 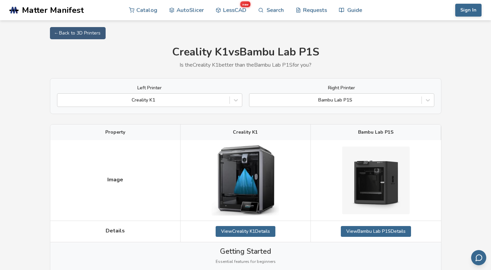 I want to click on a: ← Back to 3D Printers, so click(x=78, y=33).